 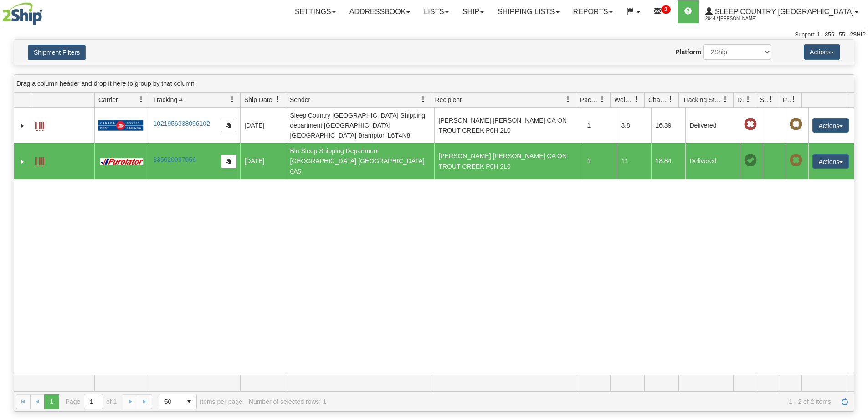 I want to click on a: Sender filter column settings, so click(x=424, y=100).